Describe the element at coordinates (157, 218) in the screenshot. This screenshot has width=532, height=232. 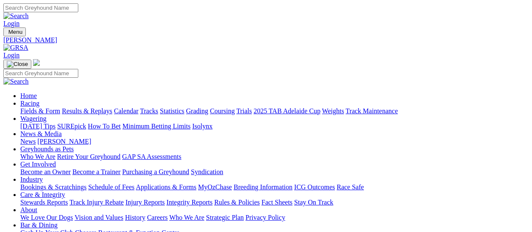
I see `a: Careers` at that location.